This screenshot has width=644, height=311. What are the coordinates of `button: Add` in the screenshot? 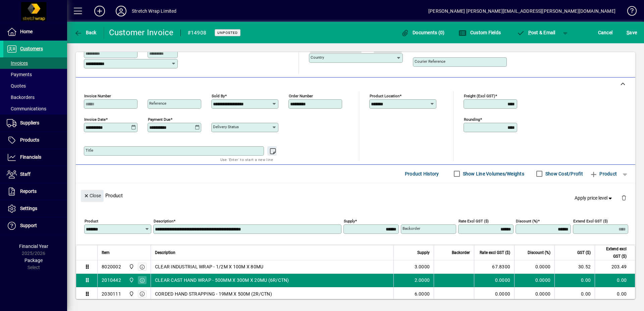 It's located at (100, 11).